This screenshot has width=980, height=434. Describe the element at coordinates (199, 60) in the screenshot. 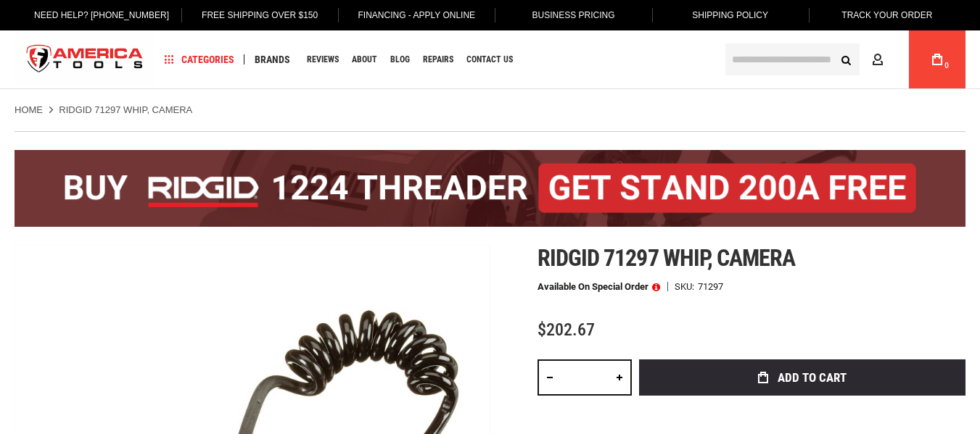

I see `span: Categories` at that location.